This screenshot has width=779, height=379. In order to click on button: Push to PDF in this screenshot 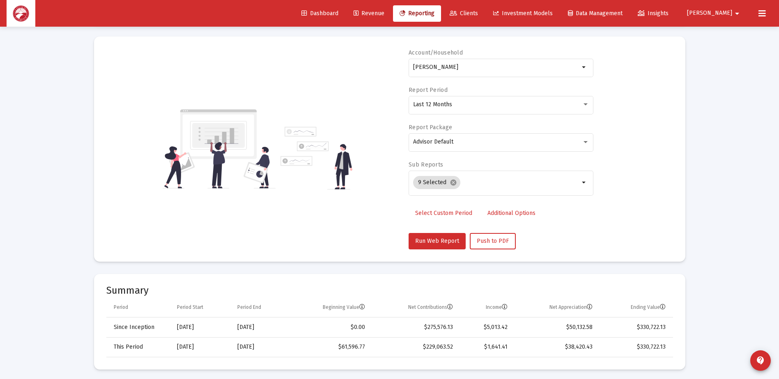, I will do `click(493, 241)`.